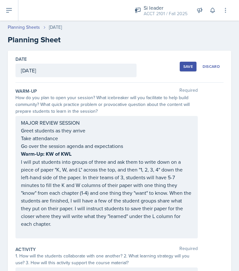 The image size is (239, 271). Describe the element at coordinates (24, 27) in the screenshot. I see `a: Planning Sheets` at that location.